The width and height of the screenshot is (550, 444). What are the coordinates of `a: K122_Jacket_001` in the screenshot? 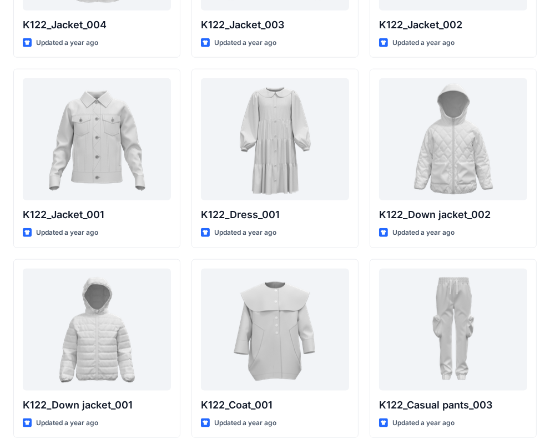 It's located at (97, 139).